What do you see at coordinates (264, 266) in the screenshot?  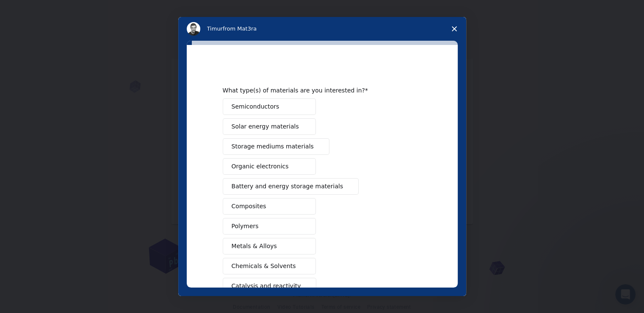 I see `span: Chemicals & Solvents` at bounding box center [264, 266].